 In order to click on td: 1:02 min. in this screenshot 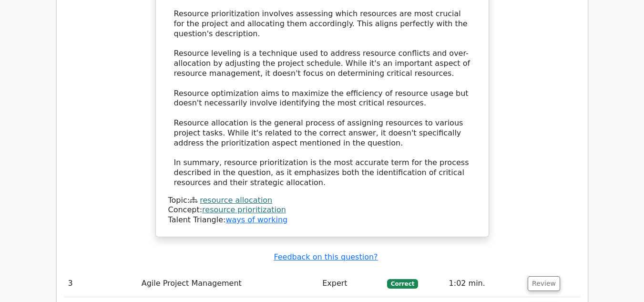, I will do `click(484, 284)`.